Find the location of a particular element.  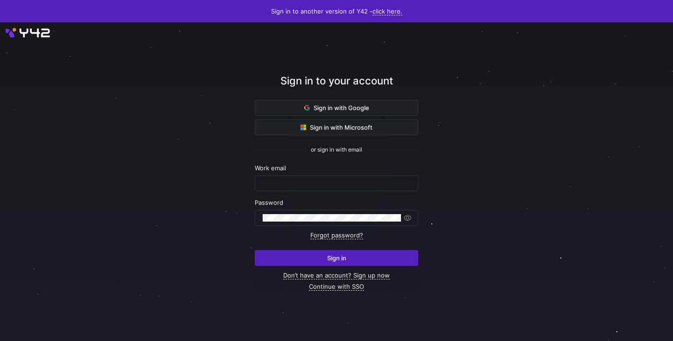

span: Work email is located at coordinates (270, 168).